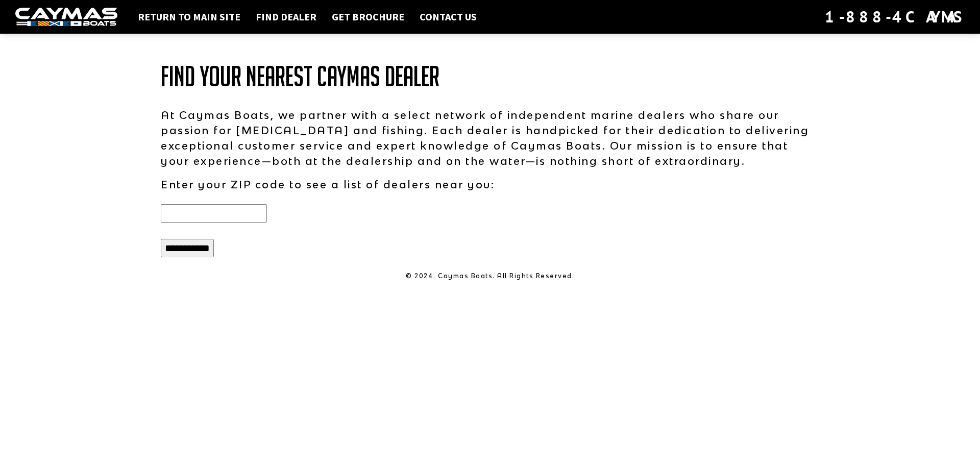 Image resolution: width=980 pixels, height=465 pixels. What do you see at coordinates (189, 17) in the screenshot?
I see `a: Return to main site` at bounding box center [189, 17].